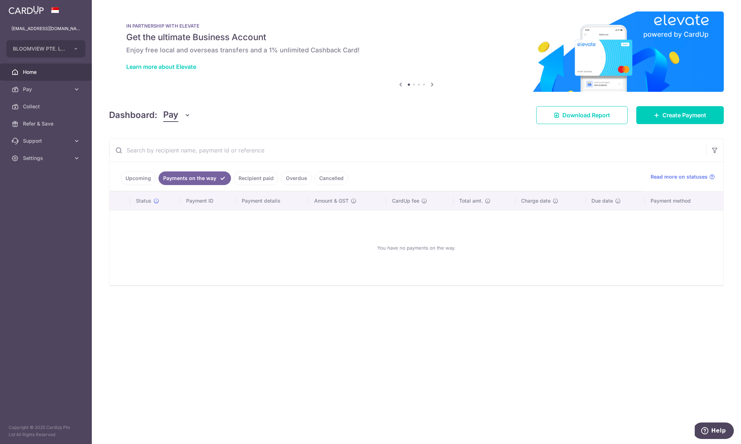  What do you see at coordinates (416, 26) in the screenshot?
I see `p: IN PARTNERSHIP WITH ELEVATE` at bounding box center [416, 26].